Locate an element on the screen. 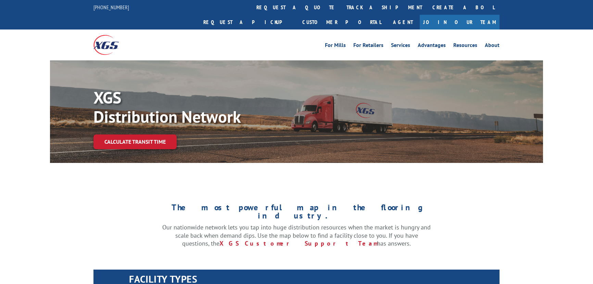  p: Our nationwide network lets you tap into huge distribution resources when the market is hungry an... is located at coordinates (297, 235).